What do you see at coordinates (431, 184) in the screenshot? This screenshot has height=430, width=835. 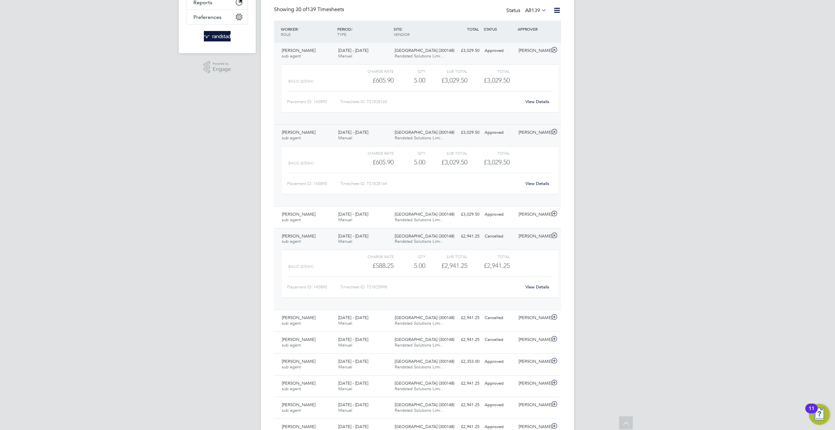 I see `div: Timesheet ID: TS1828164` at bounding box center [431, 184].